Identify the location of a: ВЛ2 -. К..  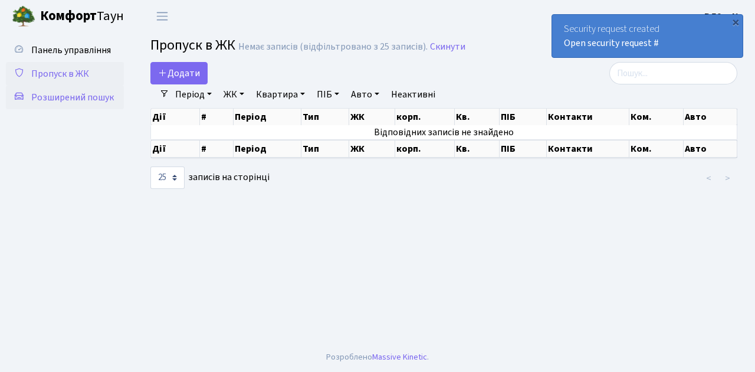
(723, 17).